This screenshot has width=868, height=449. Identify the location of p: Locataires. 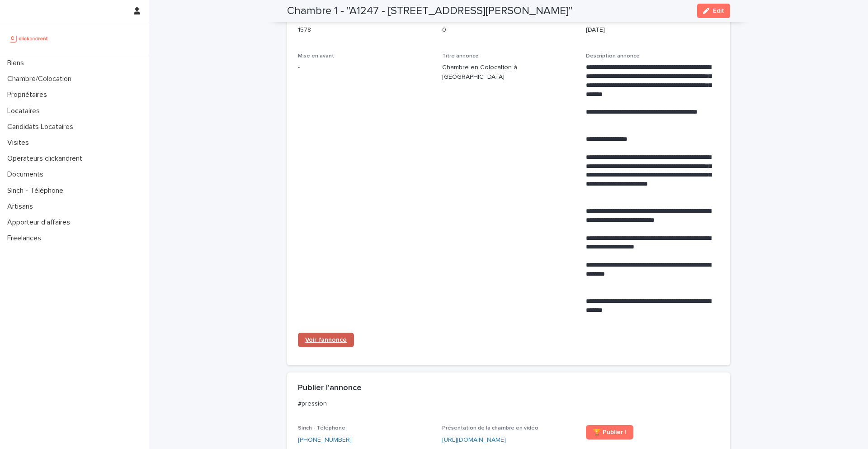
(25, 111).